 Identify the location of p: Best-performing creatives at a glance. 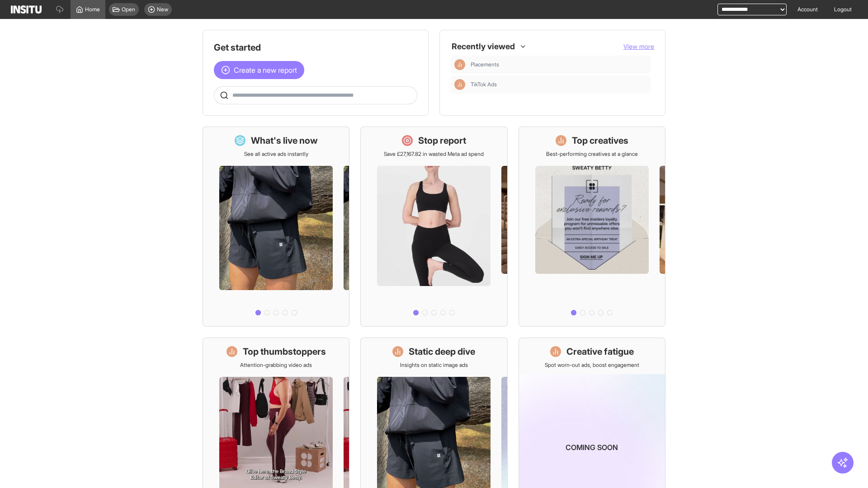
(592, 154).